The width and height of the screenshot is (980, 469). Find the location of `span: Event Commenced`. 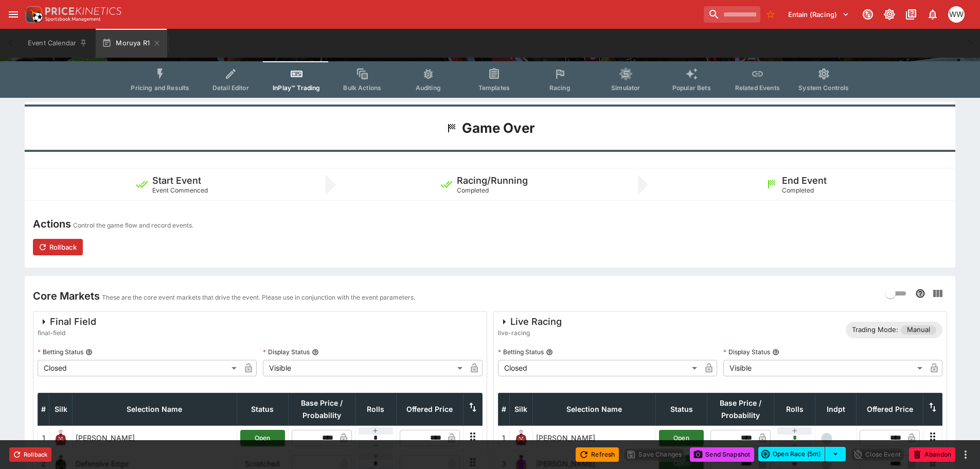

span: Event Commenced is located at coordinates (180, 190).